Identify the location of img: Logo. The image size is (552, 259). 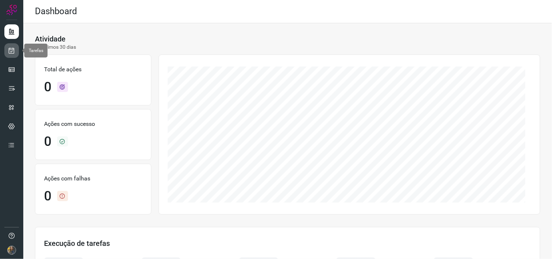
(12, 10).